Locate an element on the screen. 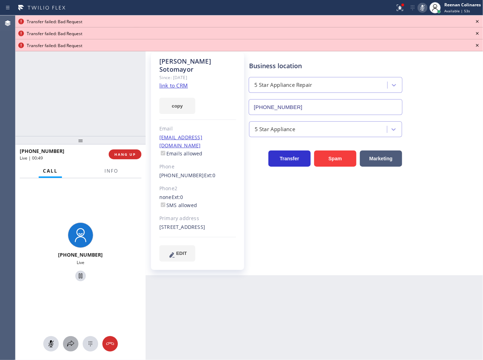  input: SMS allowed is located at coordinates (163, 205).